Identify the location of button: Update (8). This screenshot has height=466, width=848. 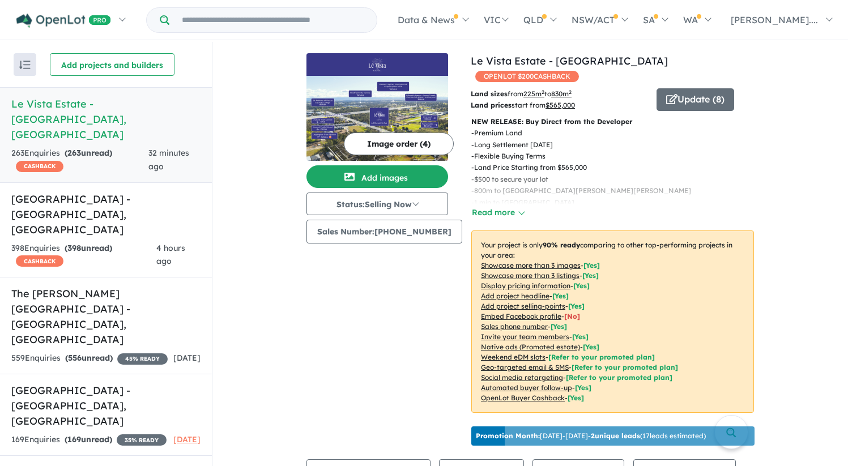
(695, 100).